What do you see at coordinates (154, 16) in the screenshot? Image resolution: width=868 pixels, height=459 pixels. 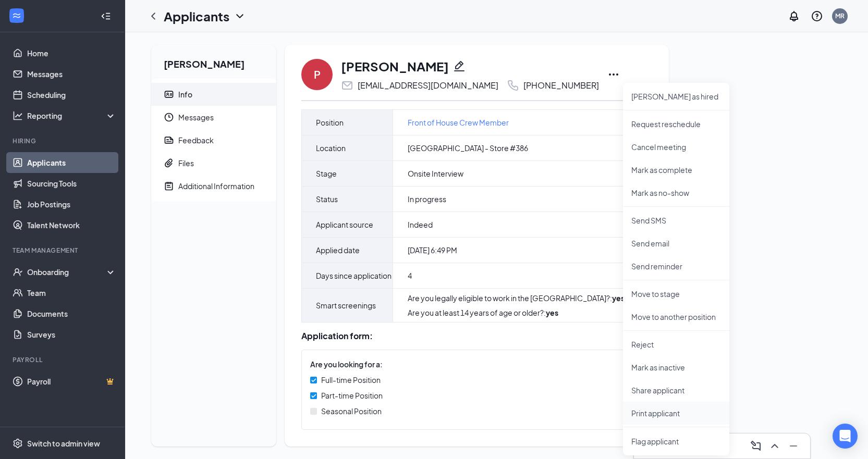 I see `svg: ChevronLeft` at bounding box center [154, 16].